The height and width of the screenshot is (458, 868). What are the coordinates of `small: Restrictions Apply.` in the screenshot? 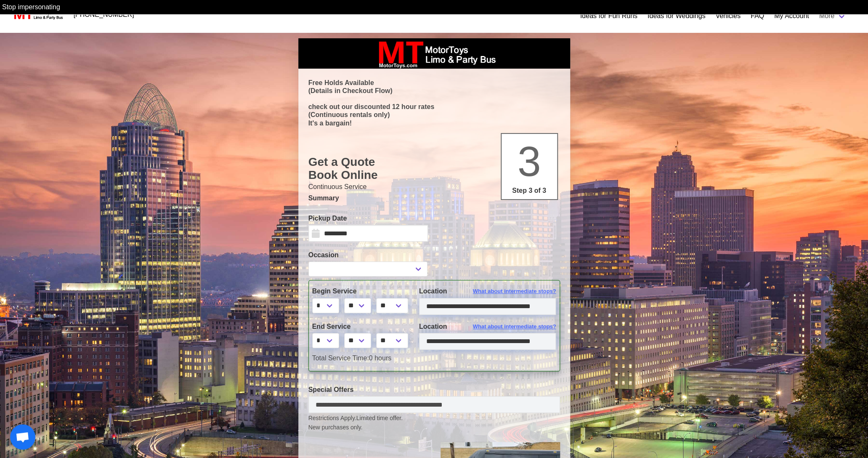 It's located at (434, 423).